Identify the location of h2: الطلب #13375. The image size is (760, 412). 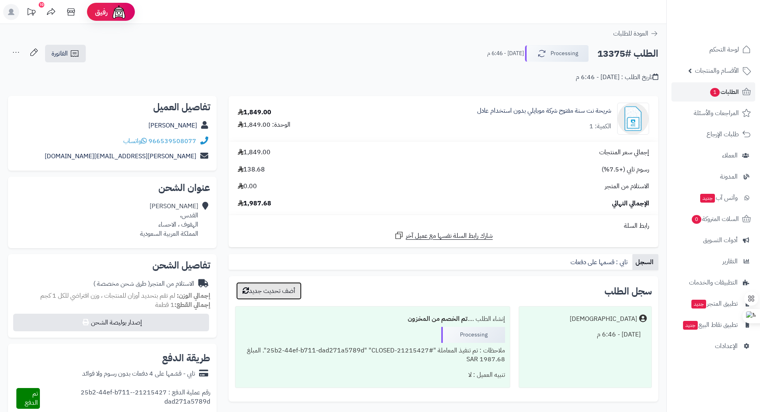
(628, 53).